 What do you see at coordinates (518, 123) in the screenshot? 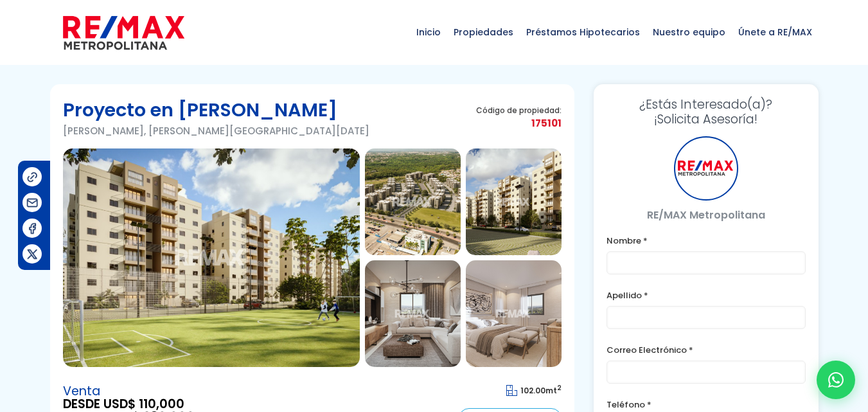
I see `span: 175101` at bounding box center [518, 123].